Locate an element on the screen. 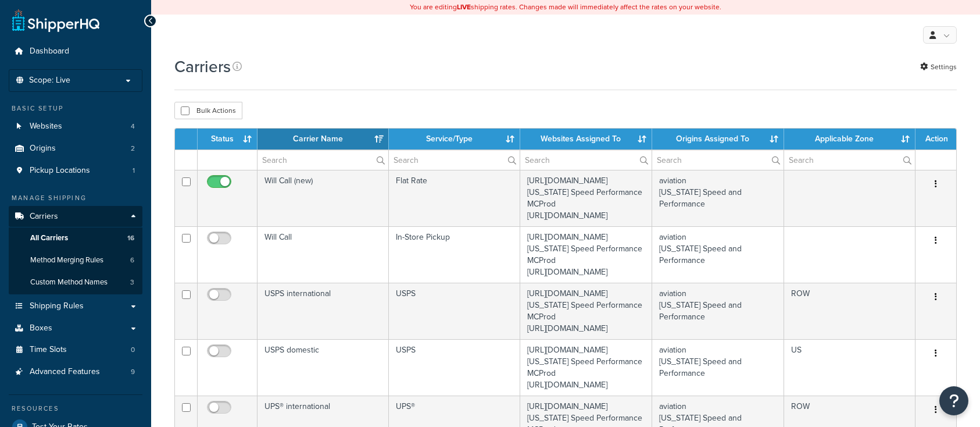  td: Flat Rate is located at coordinates (454, 197).